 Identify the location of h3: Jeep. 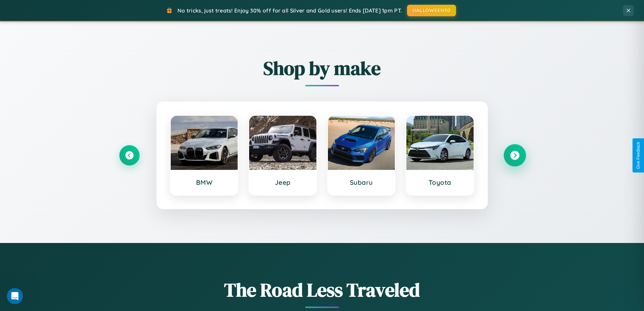
(283, 182).